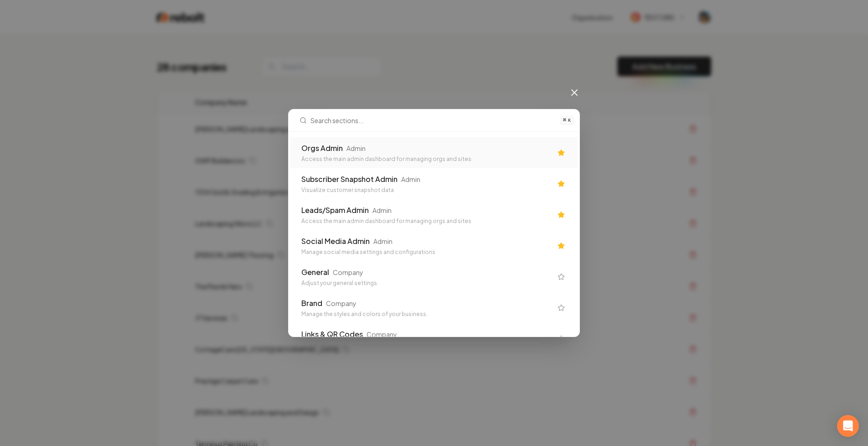 The width and height of the screenshot is (868, 446). What do you see at coordinates (331, 334) in the screenshot?
I see `div: Links & QR Codes` at bounding box center [331, 334].